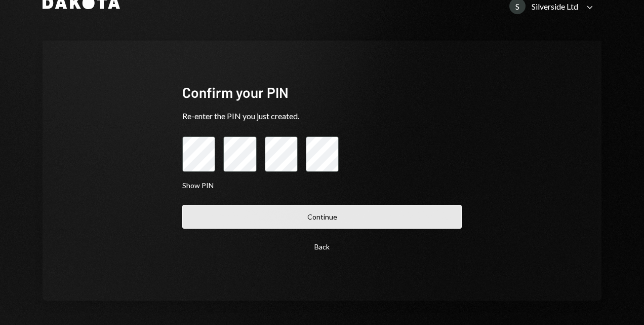  Describe the element at coordinates (198, 185) in the screenshot. I see `button: Show PIN` at that location.